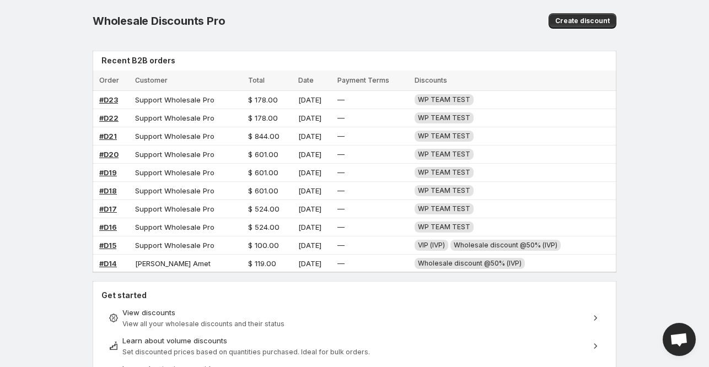 The width and height of the screenshot is (709, 367). I want to click on span: #D15, so click(108, 245).